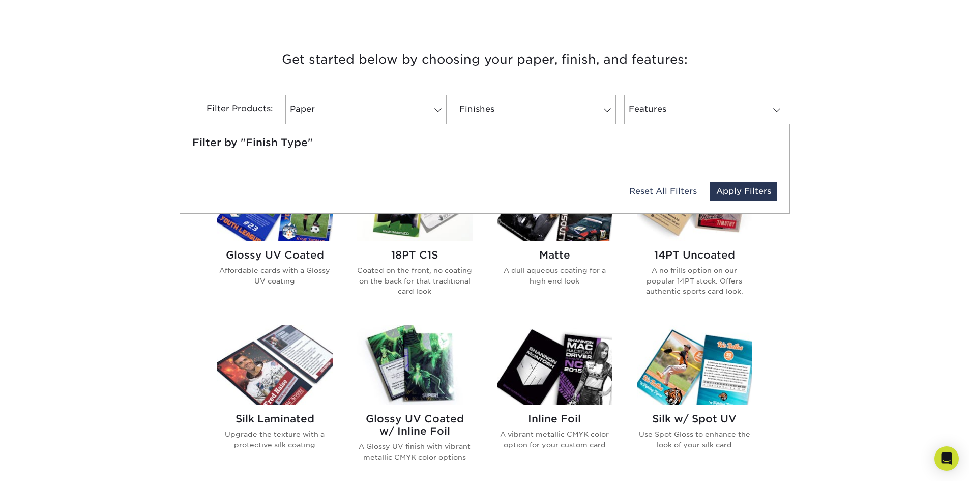 The height and width of the screenshot is (481, 969). I want to click on h2: Silk w/ Spot UV, so click(694, 419).